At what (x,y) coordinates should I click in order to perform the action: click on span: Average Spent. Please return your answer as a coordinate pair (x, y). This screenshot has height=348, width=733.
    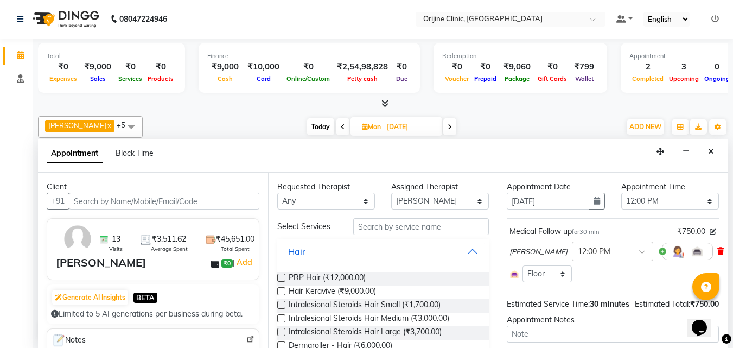
    Looking at the image, I should click on (169, 248).